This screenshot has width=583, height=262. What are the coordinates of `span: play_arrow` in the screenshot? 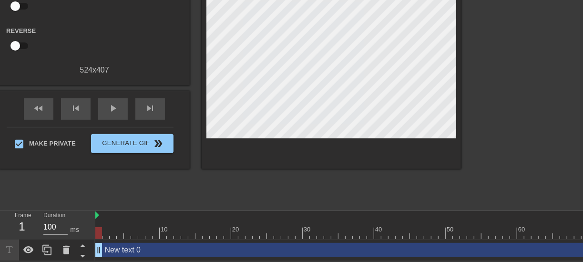 It's located at (113, 108).